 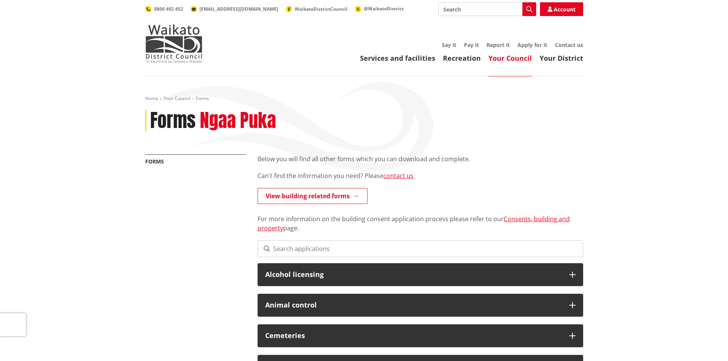 What do you see at coordinates (420, 176) in the screenshot?
I see `p: Can't find the information you need? Please .` at bounding box center [420, 176].